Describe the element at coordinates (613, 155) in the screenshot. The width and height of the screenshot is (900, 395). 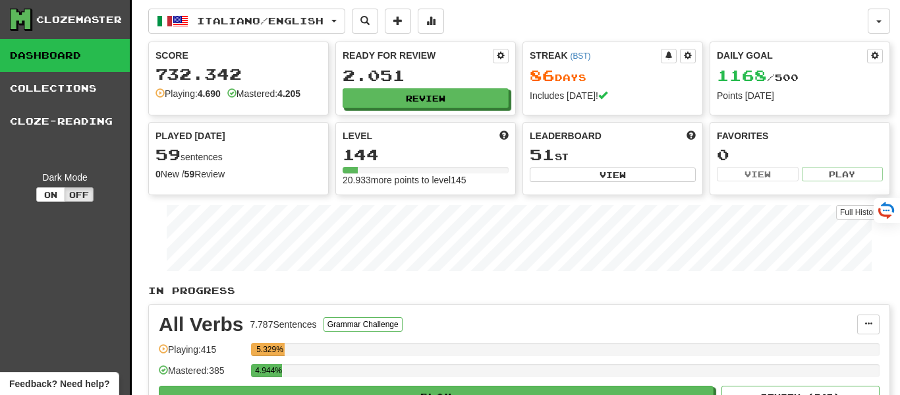
I see `div: st` at that location.